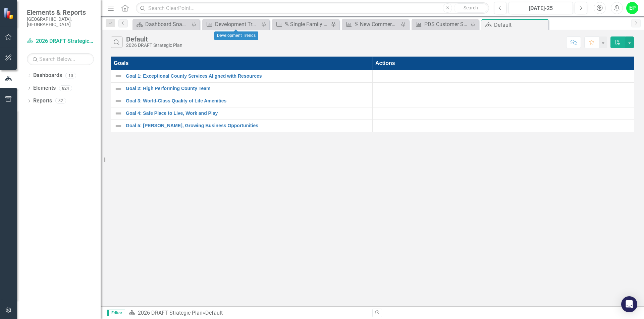 The height and width of the screenshot is (319, 644). What do you see at coordinates (312, 8) in the screenshot?
I see `input: Search ClearPoint...` at bounding box center [312, 8].